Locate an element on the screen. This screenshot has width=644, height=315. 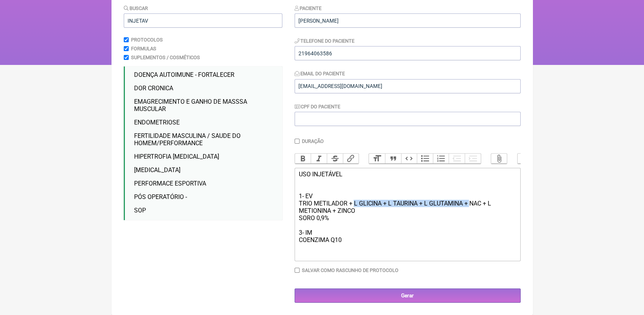
div: USO INJETÁVEL 1- EV TRIO METILADOR + L GLICINA + L TAURINA + L GLUTAMINA + NAC + L METIONINA + ZI... is located at coordinates (407, 214).